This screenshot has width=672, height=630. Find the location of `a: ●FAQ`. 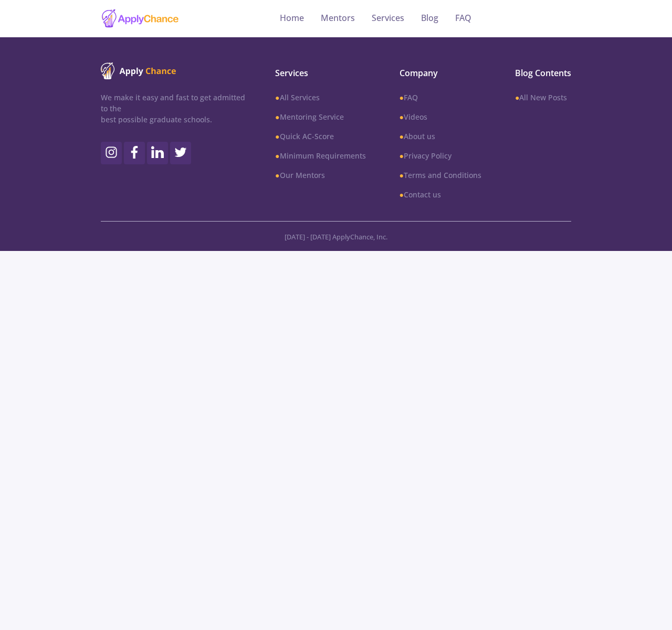

a: ●FAQ is located at coordinates (440, 97).